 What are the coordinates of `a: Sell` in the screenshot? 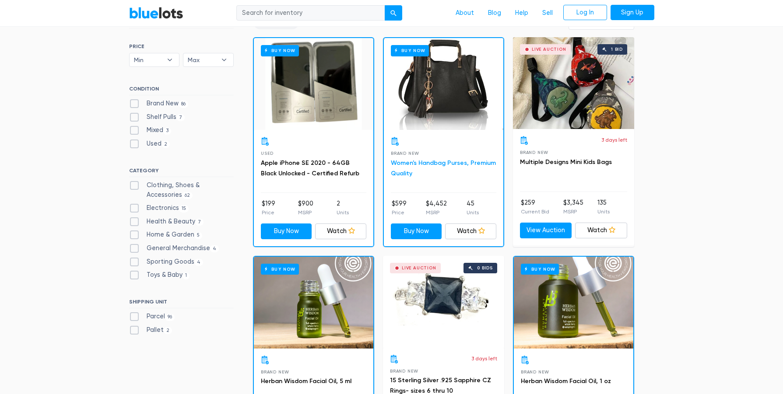 It's located at (547, 13).